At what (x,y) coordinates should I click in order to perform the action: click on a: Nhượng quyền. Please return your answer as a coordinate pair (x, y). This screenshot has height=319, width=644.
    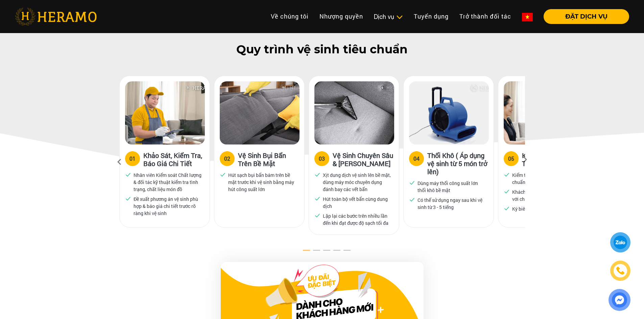
    Looking at the image, I should click on (341, 16).